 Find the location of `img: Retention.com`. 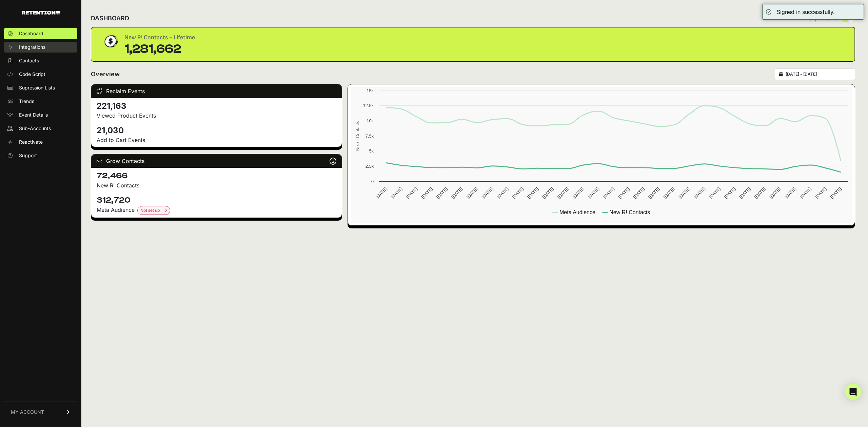

img: Retention.com is located at coordinates (41, 13).